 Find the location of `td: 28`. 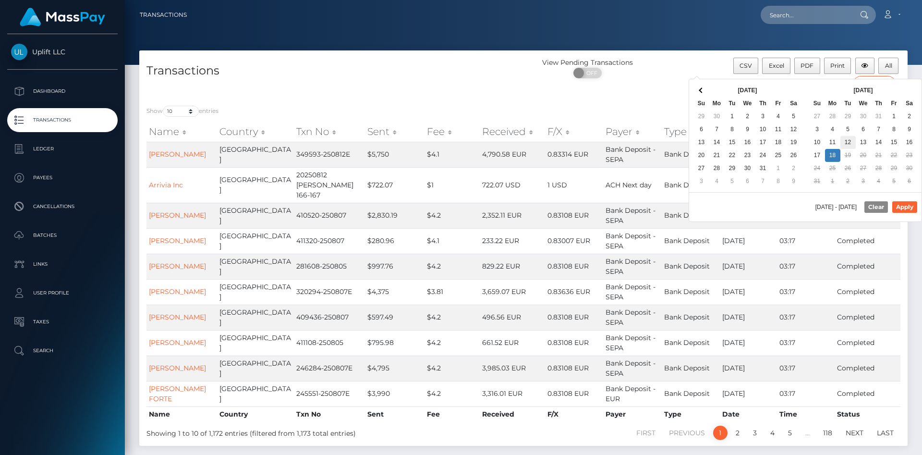

td: 28 is located at coordinates (878, 168).